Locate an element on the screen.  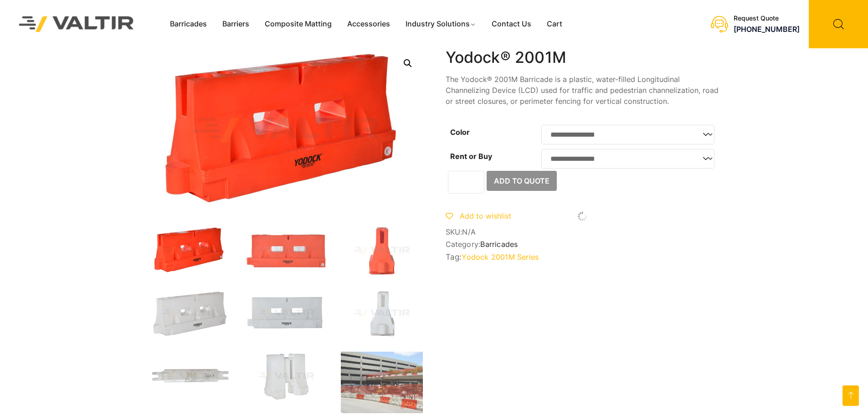
a: Yodock 2001M Series is located at coordinates (500, 257).